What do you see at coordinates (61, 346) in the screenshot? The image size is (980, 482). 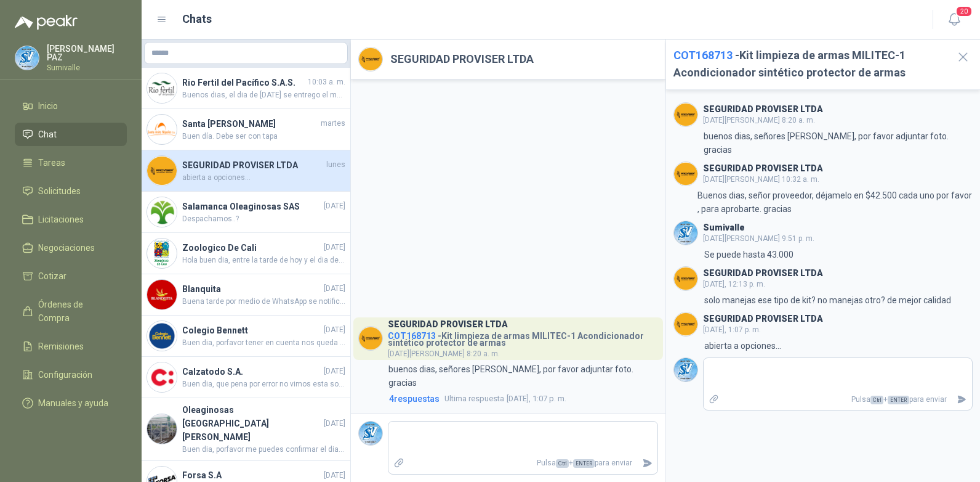 I see `span: Remisiones` at bounding box center [61, 346].